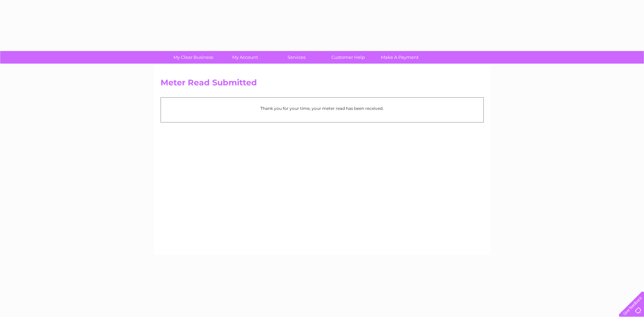 This screenshot has height=317, width=644. What do you see at coordinates (322, 108) in the screenshot?
I see `p: Thank you for your time, your meter read has been received.` at bounding box center [322, 108].